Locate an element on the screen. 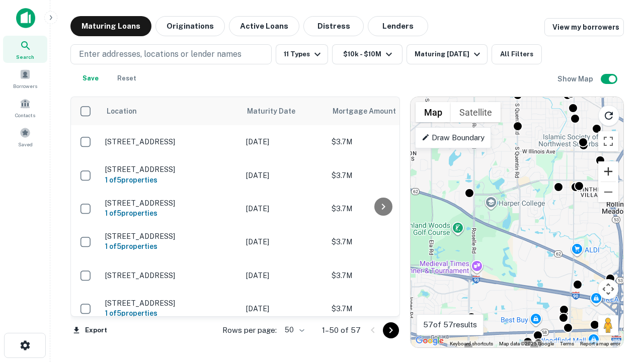 Image resolution: width=644 pixels, height=362 pixels. button: Zoom in is located at coordinates (609, 171).